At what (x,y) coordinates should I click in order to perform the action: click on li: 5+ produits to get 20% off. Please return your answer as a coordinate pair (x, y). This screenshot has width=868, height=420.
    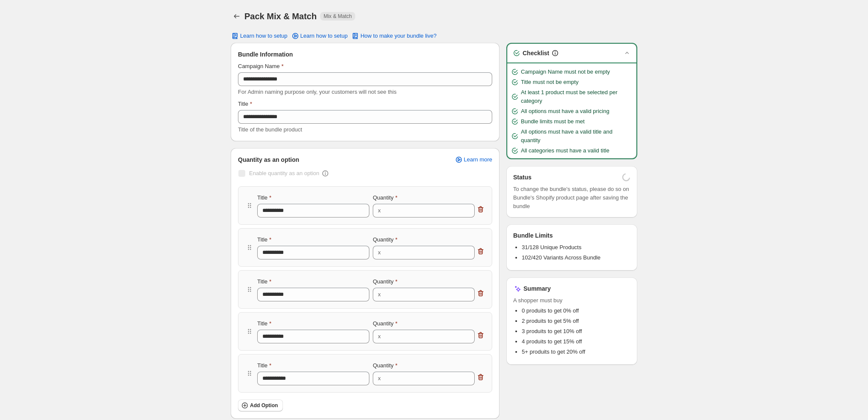
    Looking at the image, I should click on (576, 352).